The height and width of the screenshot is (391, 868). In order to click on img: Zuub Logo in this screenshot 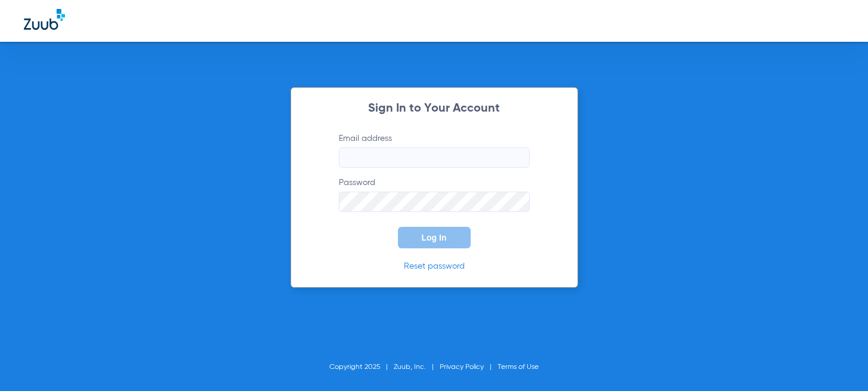, I will do `click(44, 19)`.